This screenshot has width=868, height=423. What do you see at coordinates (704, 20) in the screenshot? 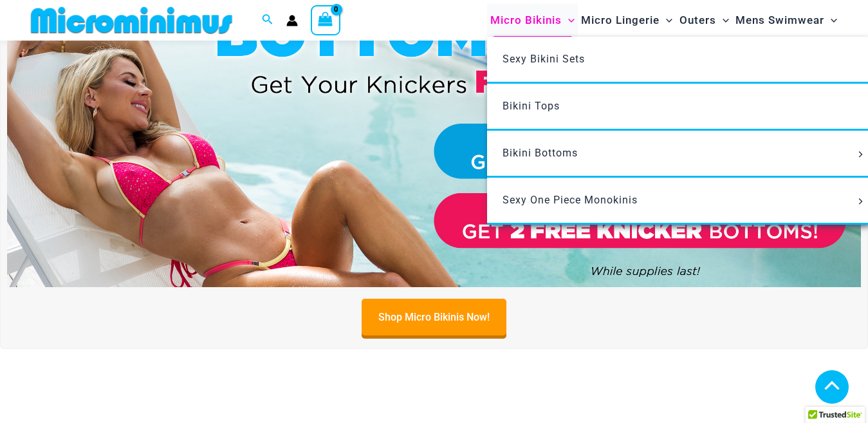
I see `a: OutersMenu ToggleMenu Toggle` at bounding box center [704, 20].